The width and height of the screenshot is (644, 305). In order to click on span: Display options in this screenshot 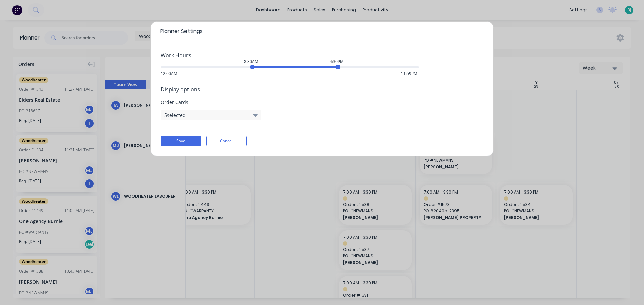, I will do `click(322, 90)`.